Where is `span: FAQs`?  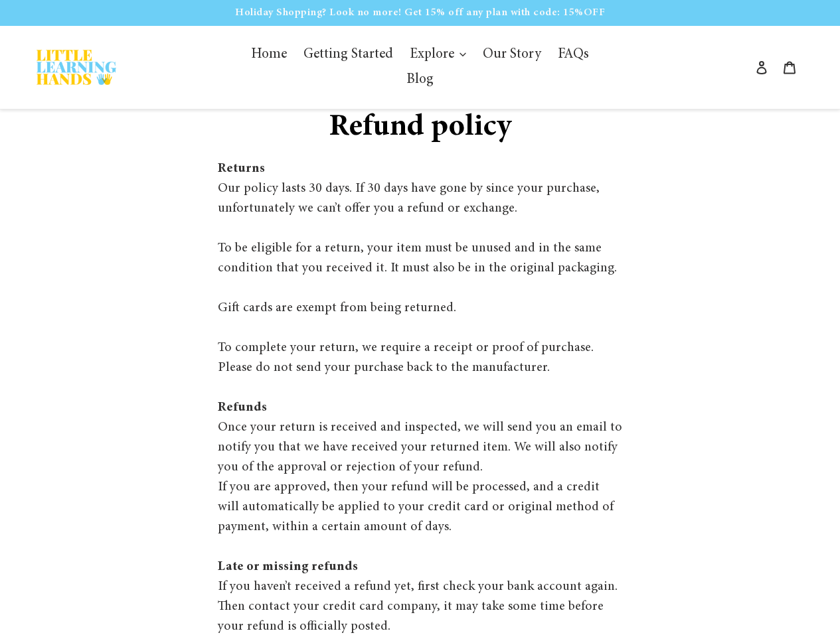 span: FAQs is located at coordinates (573, 55).